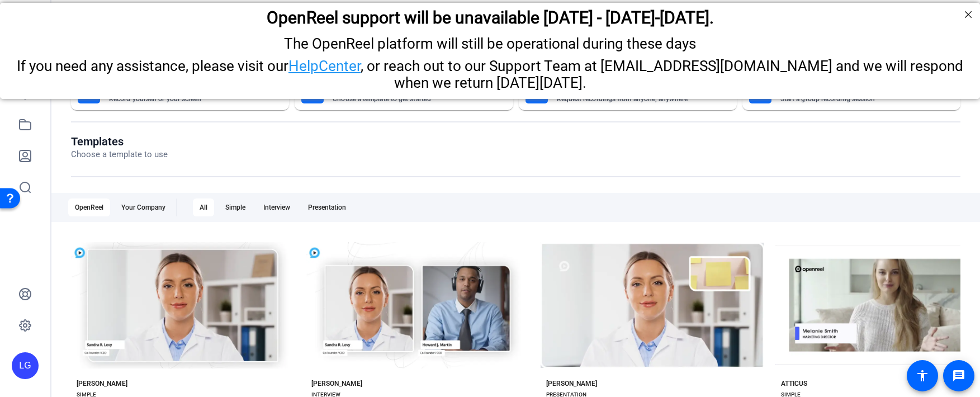 The image size is (980, 397). What do you see at coordinates (411, 99) in the screenshot?
I see `mat-card-subtitle: Choose a template to get started` at bounding box center [411, 99].